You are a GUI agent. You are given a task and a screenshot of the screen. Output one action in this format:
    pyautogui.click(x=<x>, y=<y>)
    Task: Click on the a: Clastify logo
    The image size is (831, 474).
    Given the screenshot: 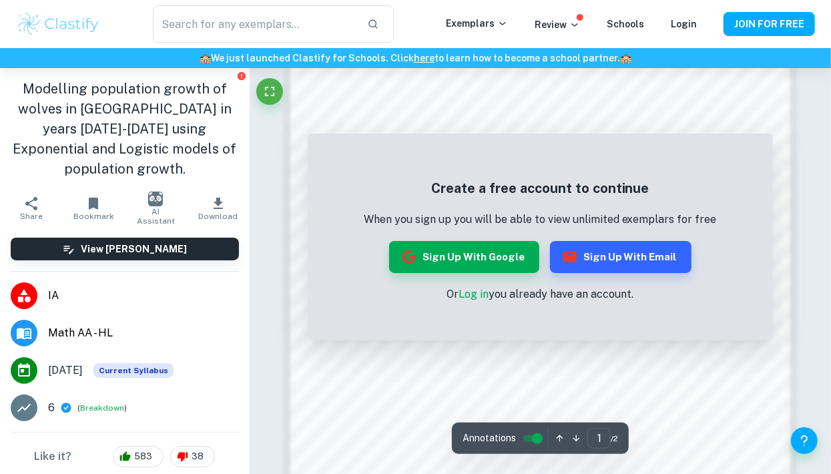 What is the action you would take?
    pyautogui.click(x=58, y=24)
    